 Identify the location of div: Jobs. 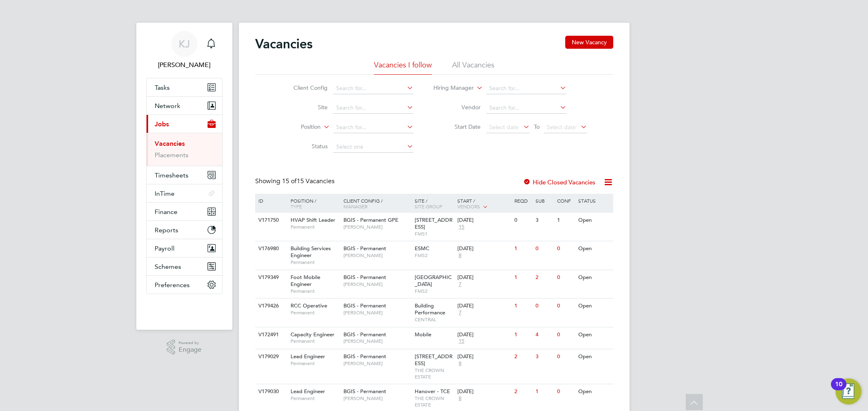
(185, 149).